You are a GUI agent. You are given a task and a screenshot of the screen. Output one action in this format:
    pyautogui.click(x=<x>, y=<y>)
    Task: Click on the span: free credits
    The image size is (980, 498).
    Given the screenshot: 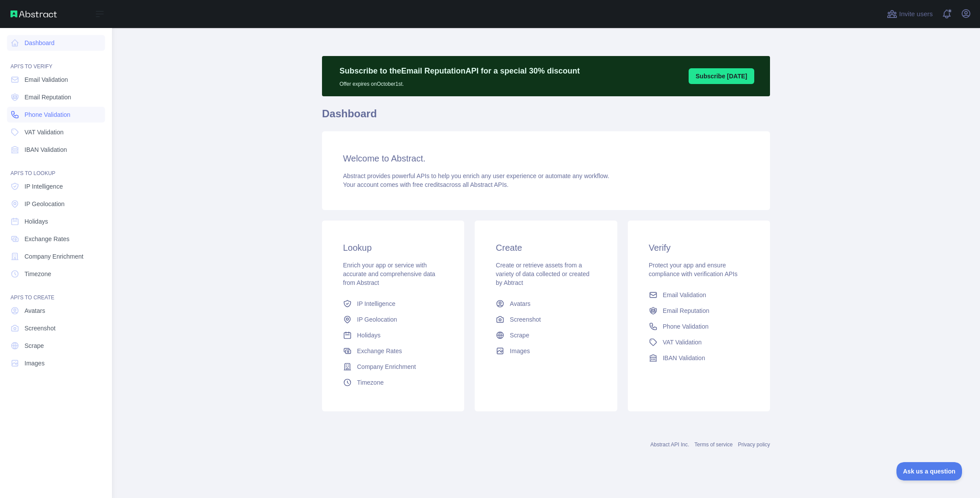 What is the action you would take?
    pyautogui.click(x=427, y=184)
    